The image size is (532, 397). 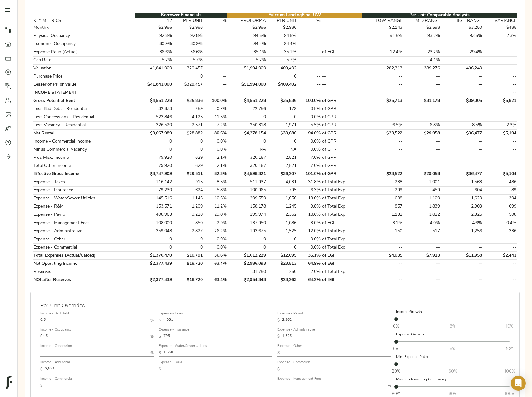 What do you see at coordinates (154, 166) in the screenshot?
I see `td: 79,920` at bounding box center [154, 166].